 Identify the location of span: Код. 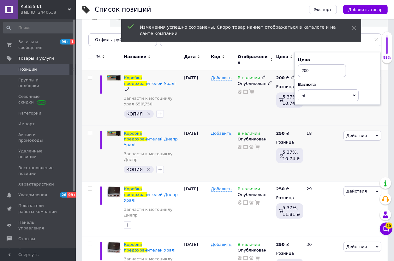
(215, 57).